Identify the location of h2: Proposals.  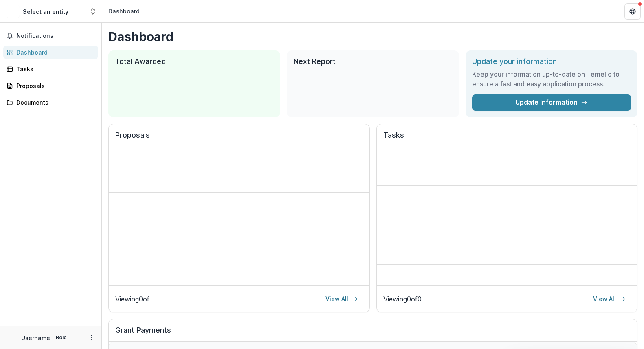
(239, 138).